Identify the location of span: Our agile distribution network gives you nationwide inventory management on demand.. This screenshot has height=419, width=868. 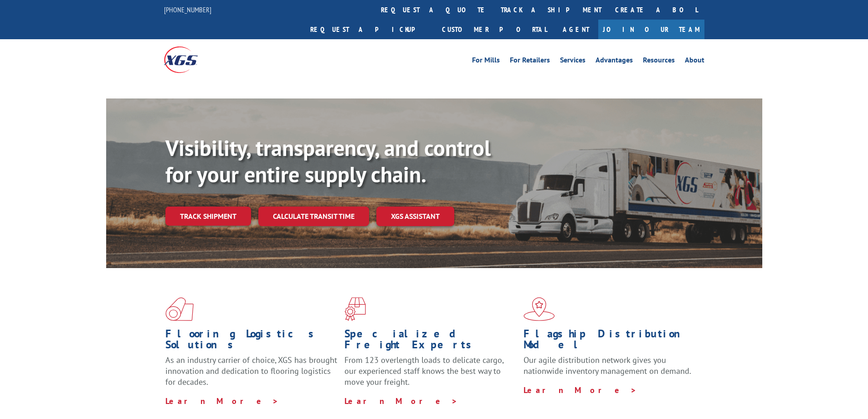
(607, 366).